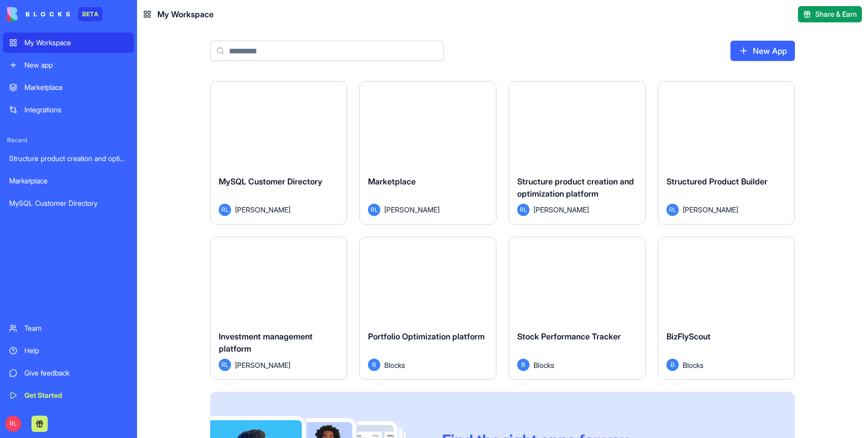  I want to click on a: Team, so click(68, 328).